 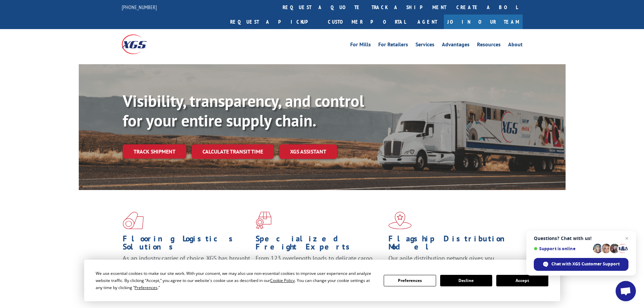 What do you see at coordinates (586, 264) in the screenshot?
I see `span: Chat with XGS Customer Support` at bounding box center [586, 264].